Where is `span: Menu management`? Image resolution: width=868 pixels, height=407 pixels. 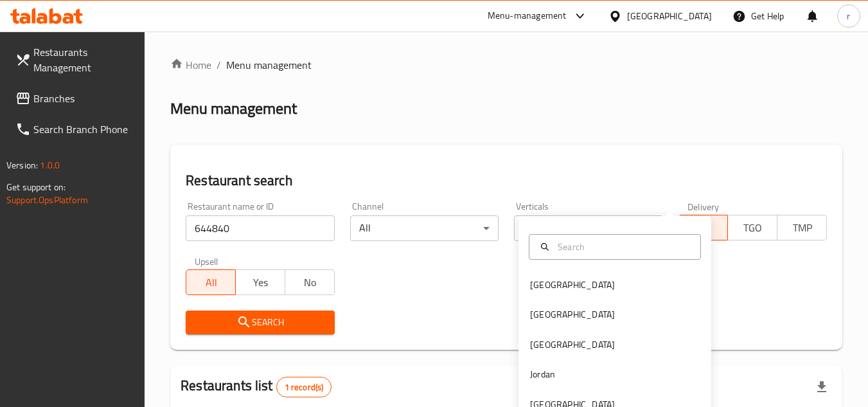 span: Menu management is located at coordinates (268, 65).